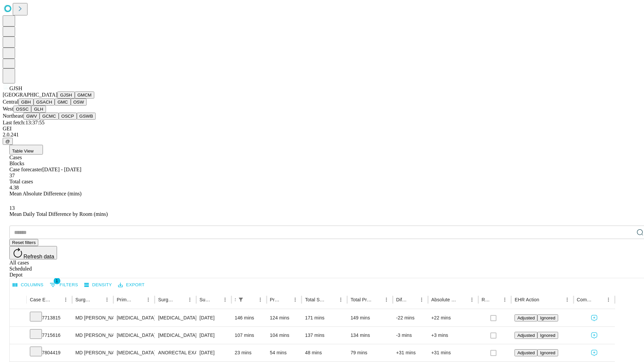 The height and width of the screenshot is (362, 644). What do you see at coordinates (84, 299) in the screenshot?
I see `div: Surgeon Name` at bounding box center [84, 299].